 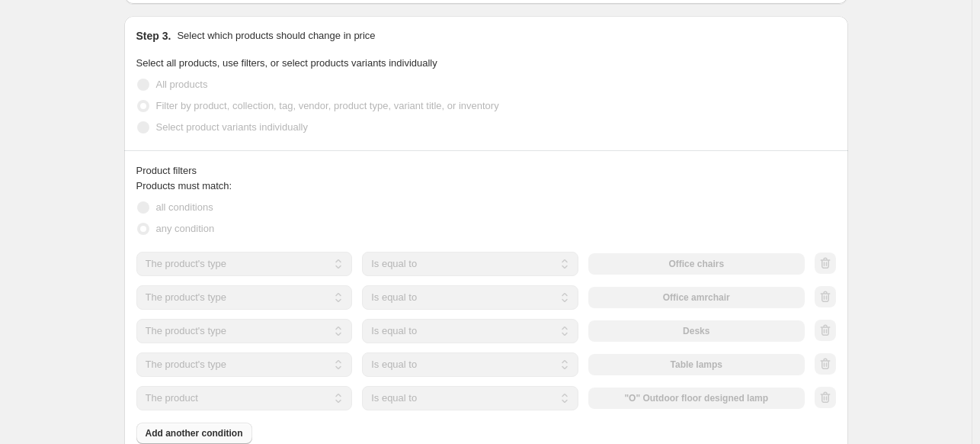 What do you see at coordinates (182, 84) in the screenshot?
I see `span: All products` at bounding box center [182, 84].